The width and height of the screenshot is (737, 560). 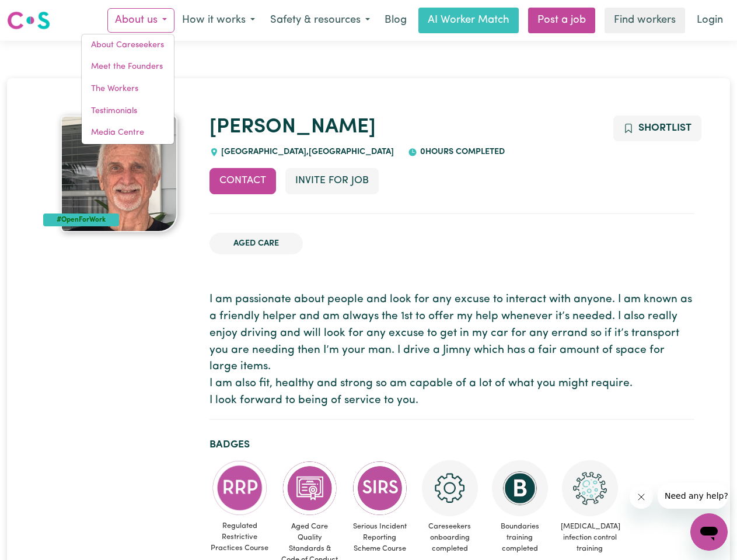 What do you see at coordinates (380, 489) in the screenshot?
I see `img: CS Academy: Serious Incident Reporting Scheme course completed` at bounding box center [380, 489].